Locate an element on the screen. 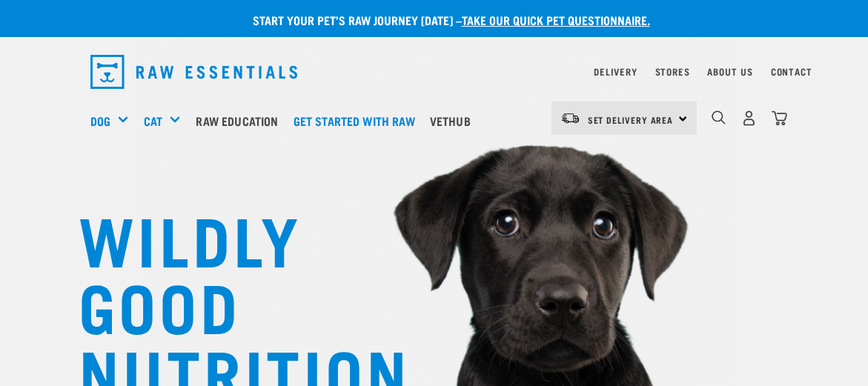 Image resolution: width=868 pixels, height=386 pixels. a: Raw Education is located at coordinates (241, 121).